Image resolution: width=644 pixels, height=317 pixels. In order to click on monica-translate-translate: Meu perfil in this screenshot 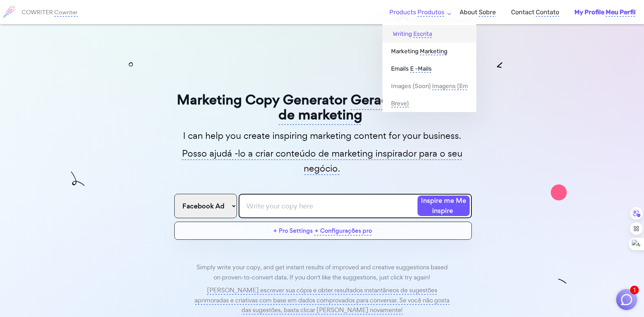, I will do `click(620, 13)`.